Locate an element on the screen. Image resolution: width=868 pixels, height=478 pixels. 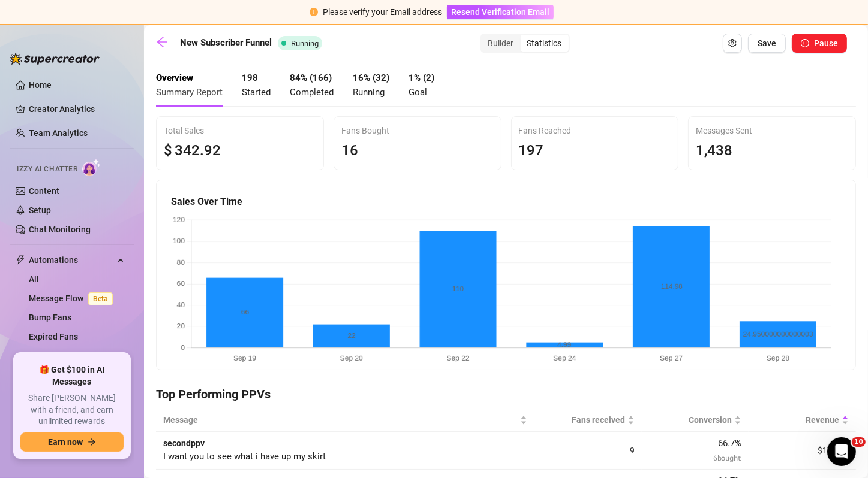
a: All is located at coordinates (34, 279).